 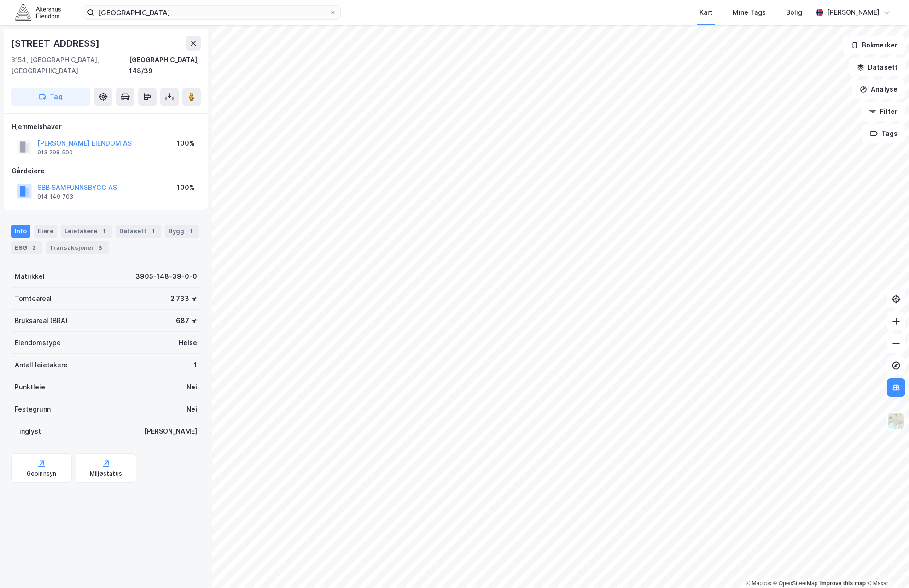 I want to click on button: Analyse, so click(x=879, y=90).